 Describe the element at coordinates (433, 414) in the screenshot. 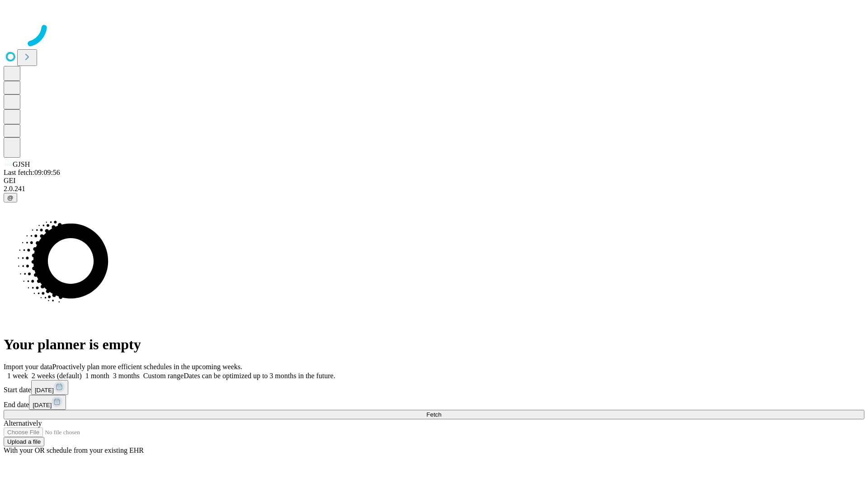

I see `span: Fetch` at that location.